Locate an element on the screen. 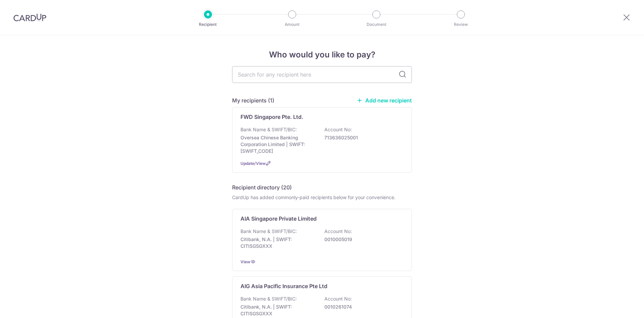 This screenshot has height=318, width=644. p: 0010261074 is located at coordinates (362, 307).